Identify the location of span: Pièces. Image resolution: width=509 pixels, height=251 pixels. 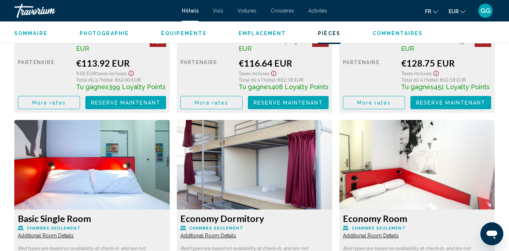
(329, 33).